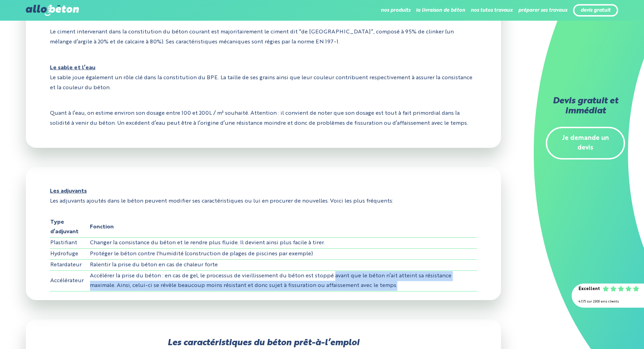 The width and height of the screenshot is (644, 349). I want to click on td: Retardateur, so click(70, 265).